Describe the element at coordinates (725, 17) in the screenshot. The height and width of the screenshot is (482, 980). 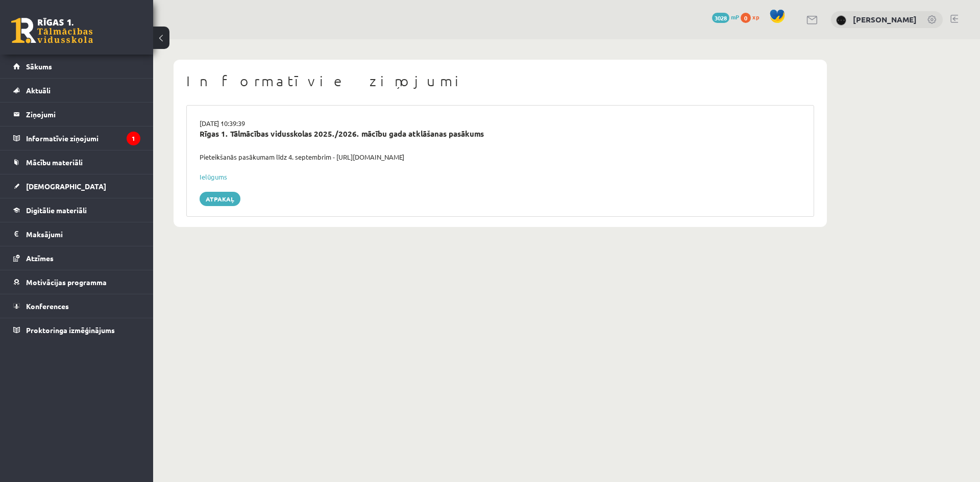
I see `a: 3028 mP` at that location.